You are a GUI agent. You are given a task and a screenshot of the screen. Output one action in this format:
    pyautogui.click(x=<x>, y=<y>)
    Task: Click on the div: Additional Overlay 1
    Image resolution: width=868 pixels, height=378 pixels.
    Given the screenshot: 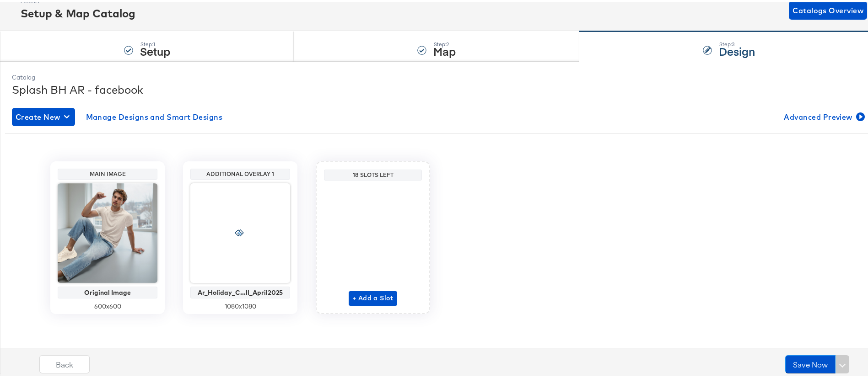 What is the action you would take?
    pyautogui.click(x=240, y=172)
    